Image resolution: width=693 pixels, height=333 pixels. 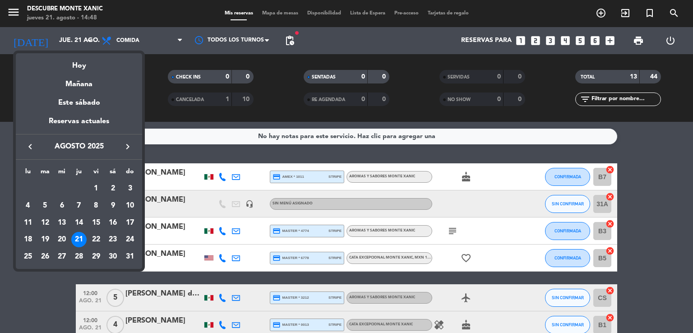 I want to click on div: 21, so click(x=79, y=240).